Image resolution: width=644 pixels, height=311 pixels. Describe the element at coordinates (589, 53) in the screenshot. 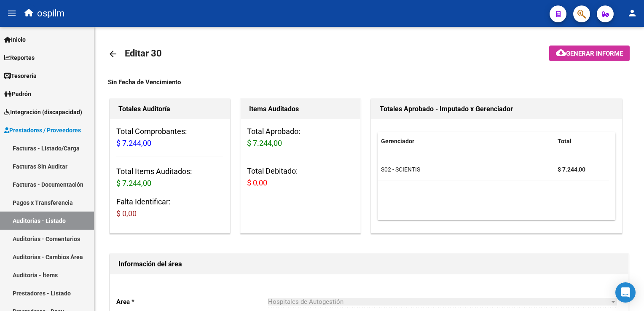

I see `button: Generar informe` at that location.